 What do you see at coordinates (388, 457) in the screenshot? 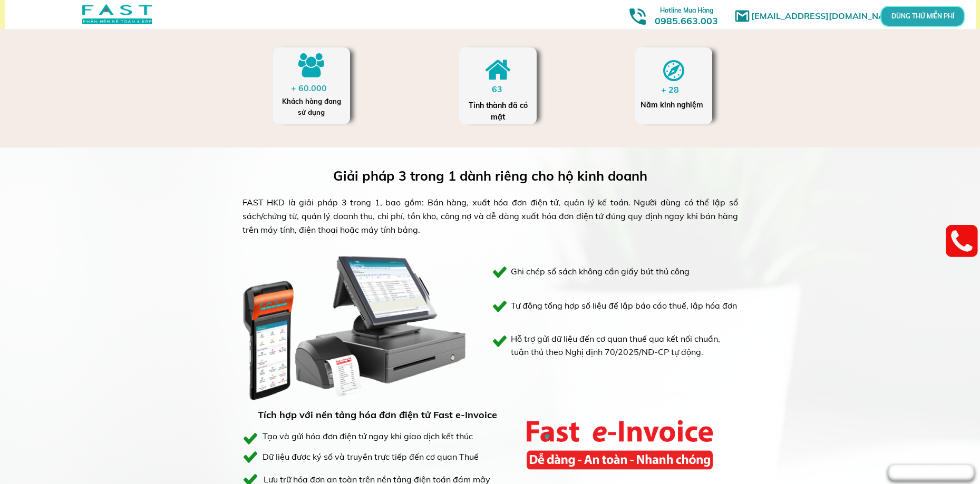
I see `div: Dữ liệu được ký số và truyền trực tiếp đến cơ quan Thuế` at bounding box center [388, 457].